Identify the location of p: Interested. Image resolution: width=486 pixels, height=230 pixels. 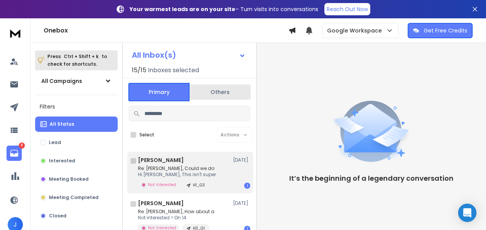
(62, 161).